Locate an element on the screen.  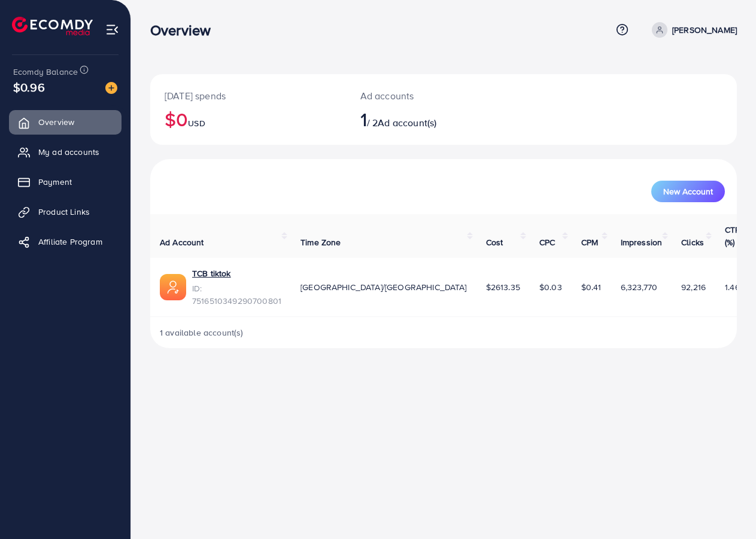
span: My ad accounts is located at coordinates (68, 152).